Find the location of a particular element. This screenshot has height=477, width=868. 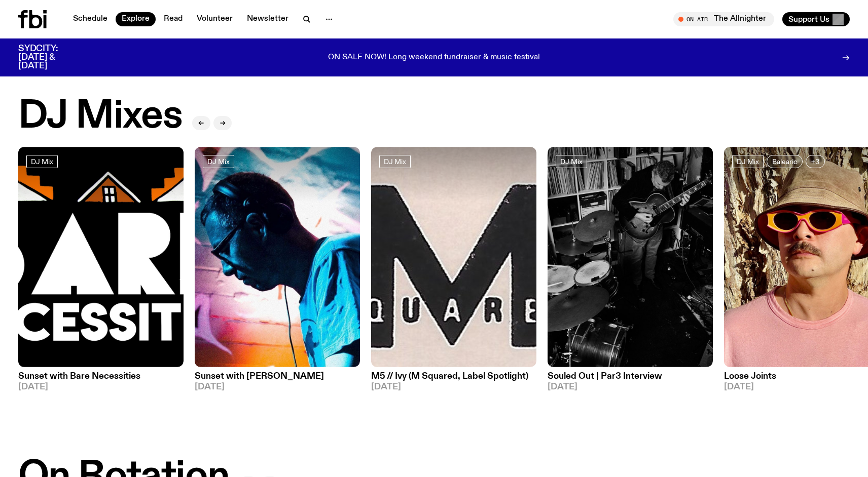

span: Support Us is located at coordinates (808, 19).